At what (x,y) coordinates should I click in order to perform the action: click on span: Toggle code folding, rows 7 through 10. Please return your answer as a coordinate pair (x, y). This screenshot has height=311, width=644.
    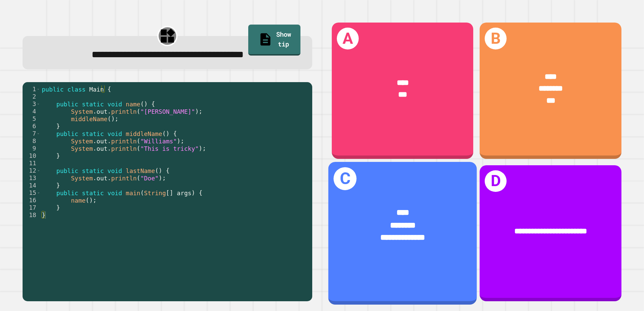
    Looking at the image, I should click on (38, 134).